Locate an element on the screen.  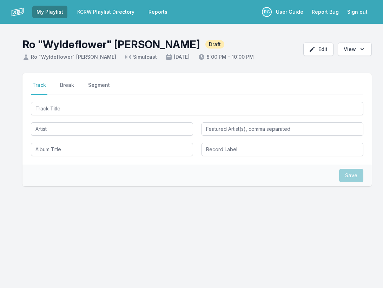
button: Break is located at coordinates (67, 88).